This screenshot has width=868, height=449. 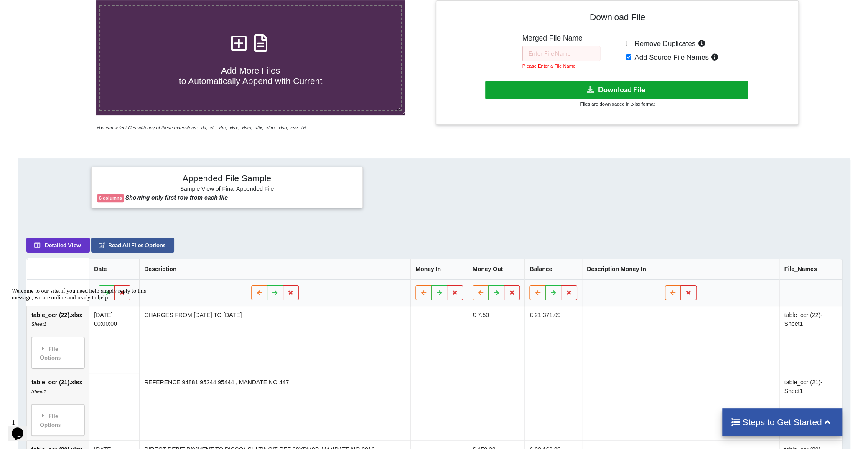 What do you see at coordinates (782, 422) in the screenshot?
I see `h4: Steps to Get Started` at bounding box center [782, 422].